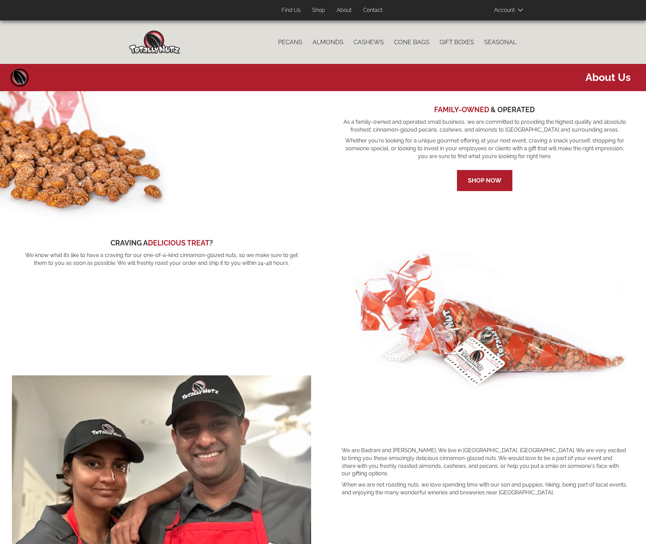  Describe the element at coordinates (373, 10) in the screenshot. I see `a: Contact` at that location.